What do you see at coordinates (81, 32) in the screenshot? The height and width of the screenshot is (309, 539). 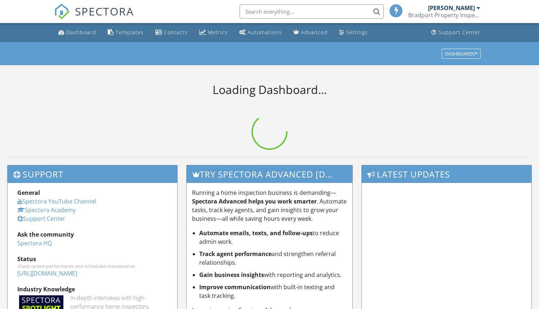 I see `div: Dashboard` at bounding box center [81, 32].